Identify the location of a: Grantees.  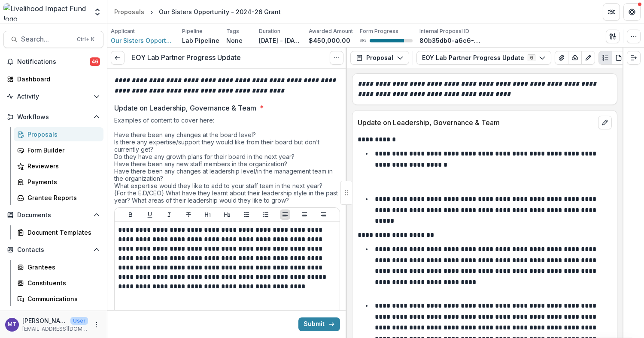
(58, 267).